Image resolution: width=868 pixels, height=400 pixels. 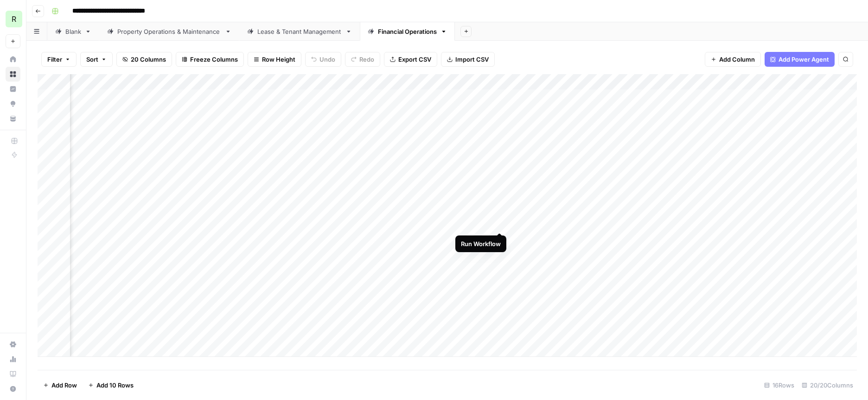 I want to click on div: 16 Rows, so click(x=779, y=385).